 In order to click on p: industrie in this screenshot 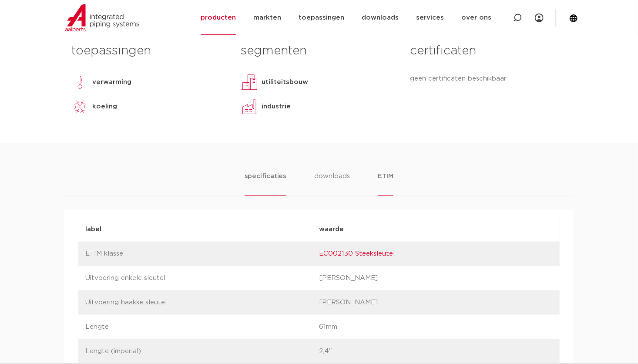, I will do `click(276, 107)`.